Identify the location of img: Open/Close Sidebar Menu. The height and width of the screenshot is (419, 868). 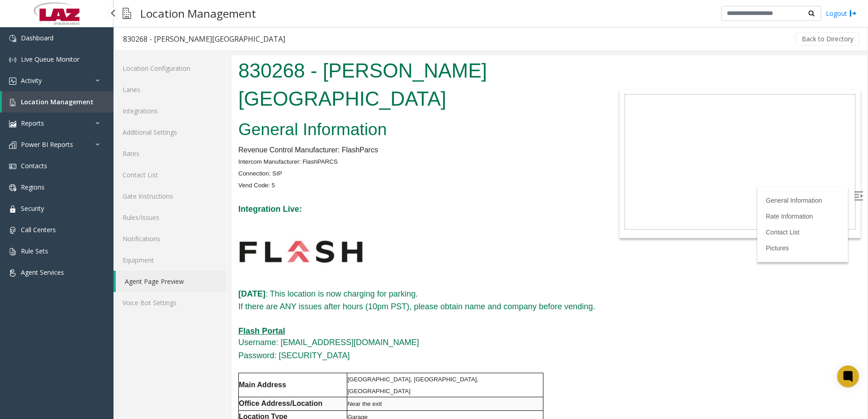
(627, 141).